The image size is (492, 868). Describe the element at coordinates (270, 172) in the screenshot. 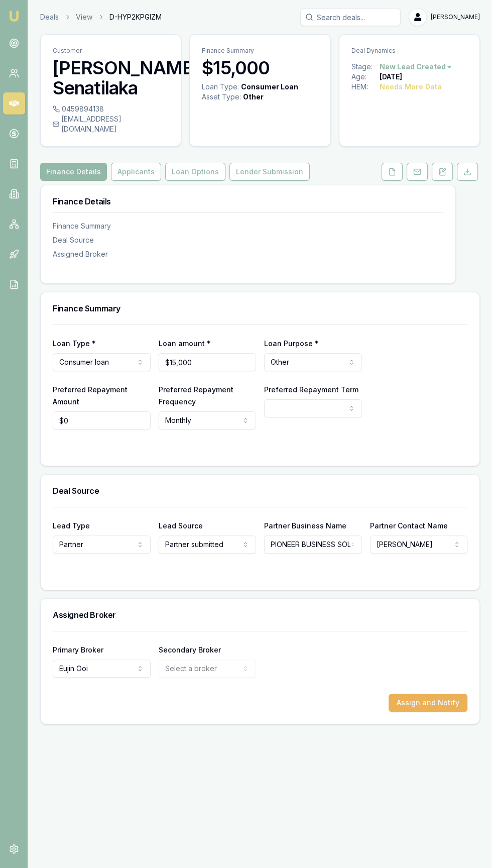

I see `button: Lender Submission` at that location.